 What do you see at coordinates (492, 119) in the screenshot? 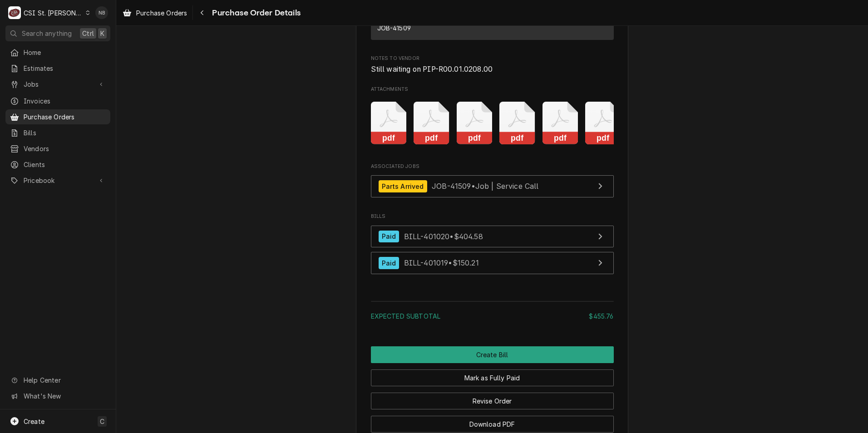
I see `div: Attachments` at bounding box center [492, 119].